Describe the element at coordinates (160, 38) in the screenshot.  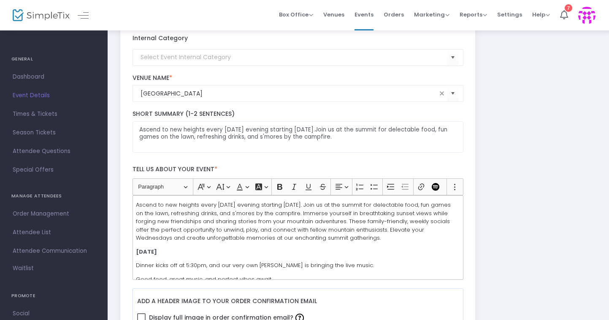
I see `label: Internal Category` at that location.